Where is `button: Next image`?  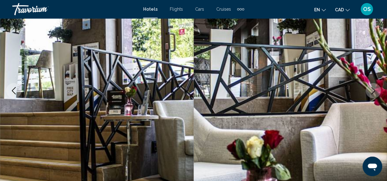
button: Next image is located at coordinates (373, 91).